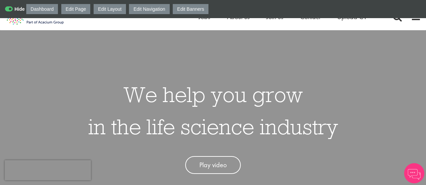 This screenshot has height=185, width=426. What do you see at coordinates (414, 174) in the screenshot?
I see `img: Chatbot` at bounding box center [414, 174].